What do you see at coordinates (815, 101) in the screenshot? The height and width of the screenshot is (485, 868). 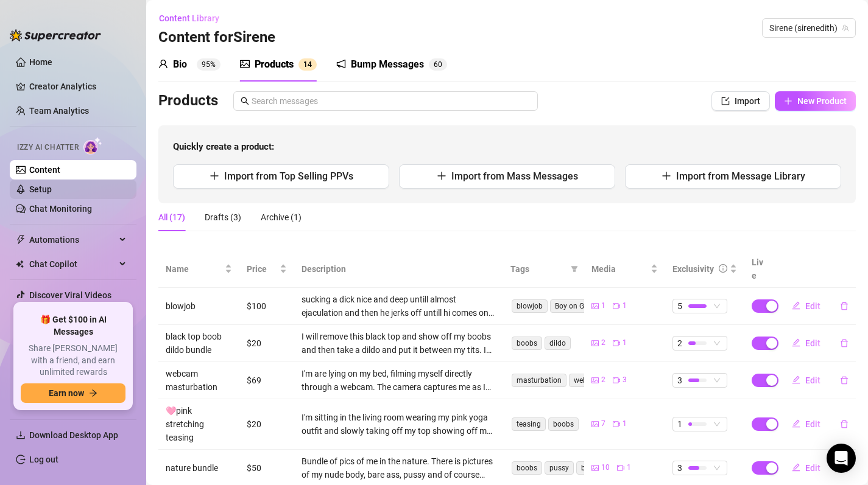 I see `button: New Product` at bounding box center [815, 101].